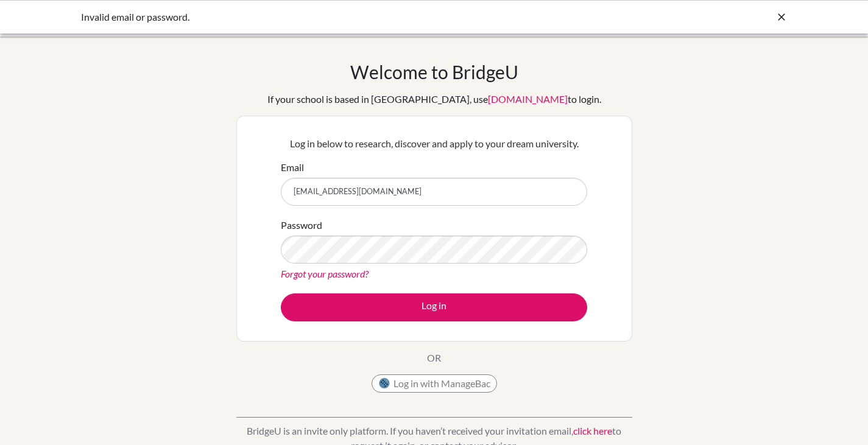  What do you see at coordinates (593, 430) in the screenshot?
I see `a: click here` at bounding box center [593, 430].